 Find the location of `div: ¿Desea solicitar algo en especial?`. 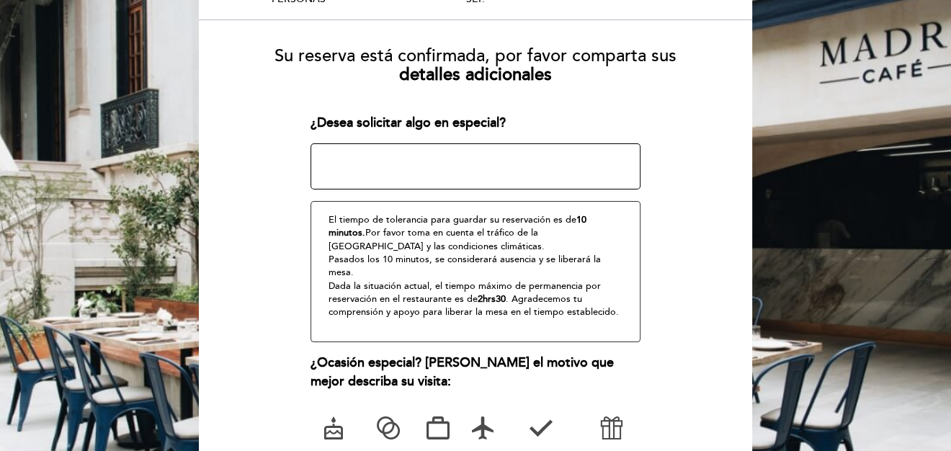

div: ¿Desea solicitar algo en especial? is located at coordinates (475, 123).